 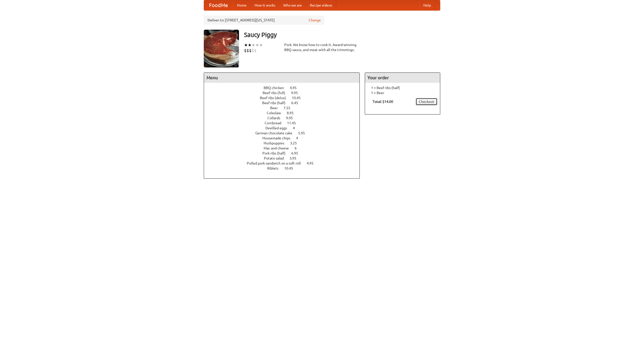 What do you see at coordinates (219, 5) in the screenshot?
I see `a: FoodMe` at bounding box center [219, 5].